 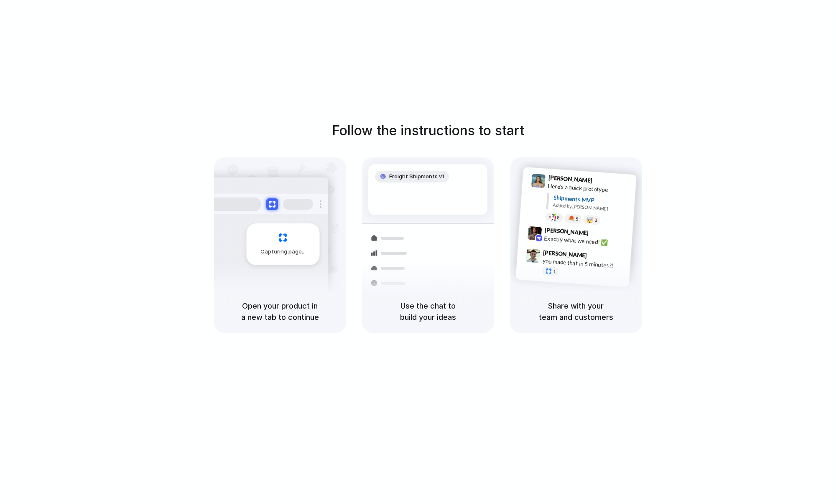 What do you see at coordinates (280, 311) in the screenshot?
I see `h5: Open your product in a new tab to continue` at bounding box center [280, 311].